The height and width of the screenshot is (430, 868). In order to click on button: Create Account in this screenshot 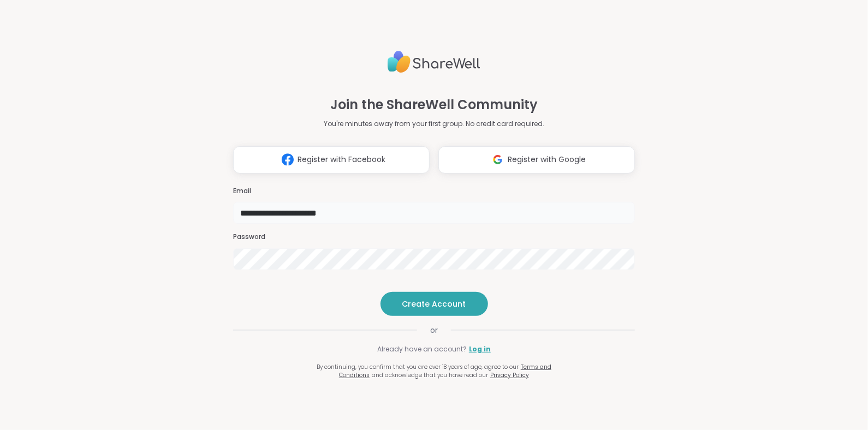, I will do `click(434, 303)`.